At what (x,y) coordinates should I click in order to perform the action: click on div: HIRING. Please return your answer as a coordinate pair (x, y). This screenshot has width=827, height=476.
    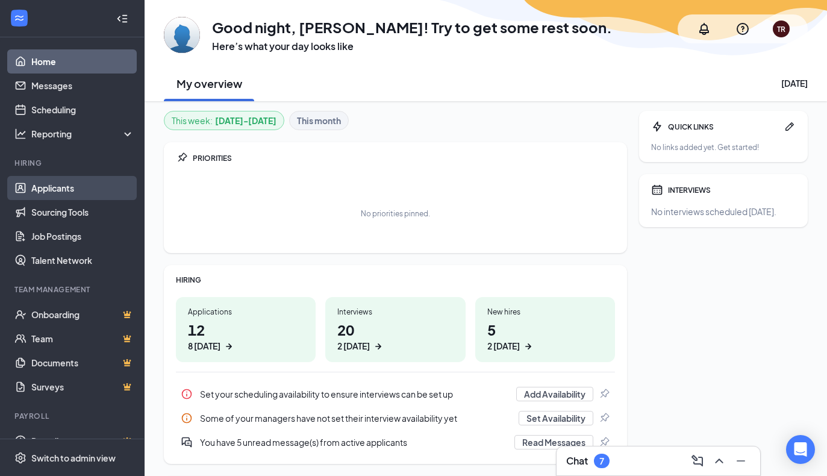
    Looking at the image, I should click on (395, 279).